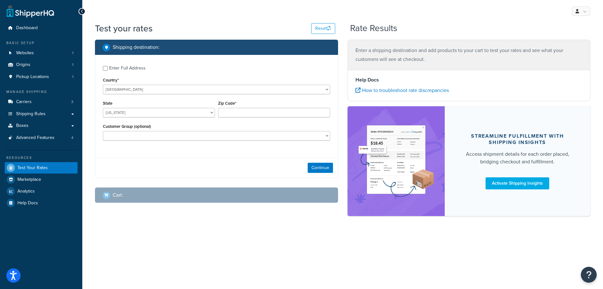  What do you see at coordinates (518, 158) in the screenshot?
I see `div: Access shipment details for each order placed, bridging checkout and fulfillment.` at bounding box center [518, 158].